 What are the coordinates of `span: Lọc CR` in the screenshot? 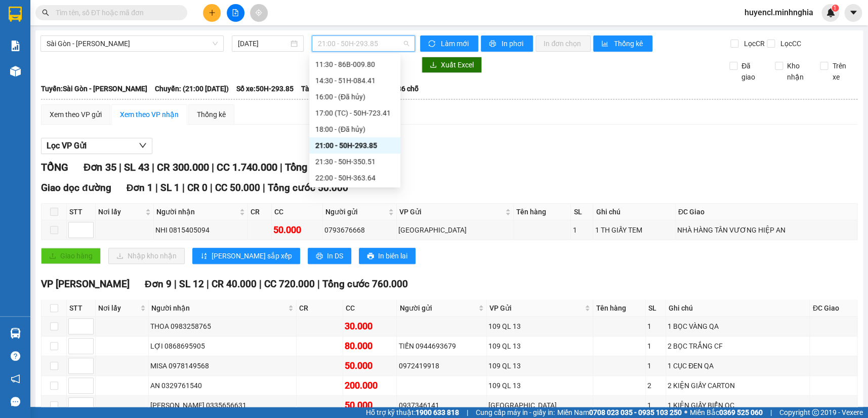 It's located at (753, 44).